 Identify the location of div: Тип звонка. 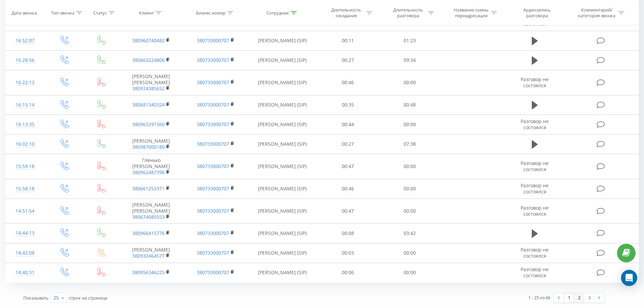
(62, 12).